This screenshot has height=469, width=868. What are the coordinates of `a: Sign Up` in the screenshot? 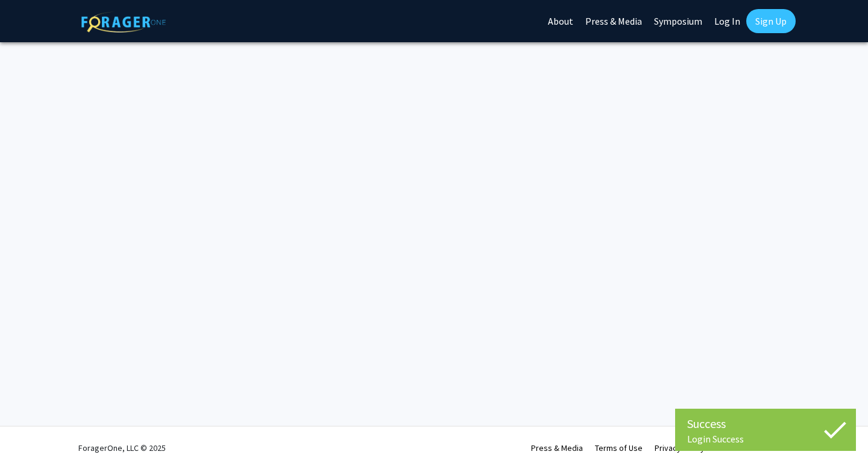 It's located at (771, 21).